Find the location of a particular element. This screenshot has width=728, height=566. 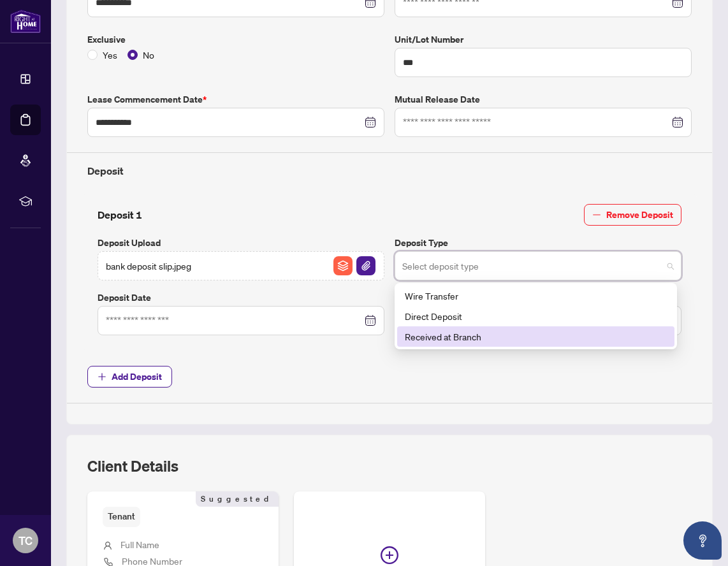

button: Remove Deposit is located at coordinates (632, 214).